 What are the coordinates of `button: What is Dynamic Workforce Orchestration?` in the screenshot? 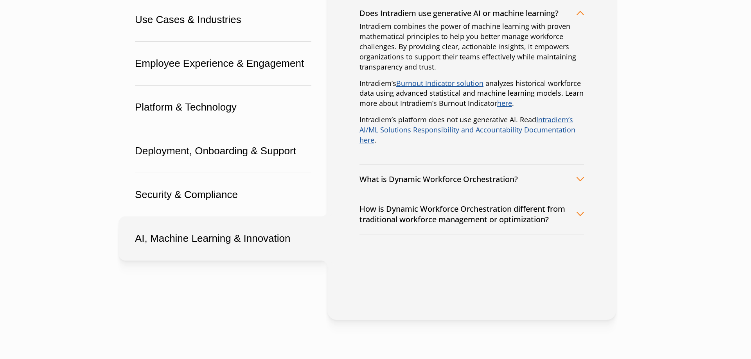 It's located at (472, 179).